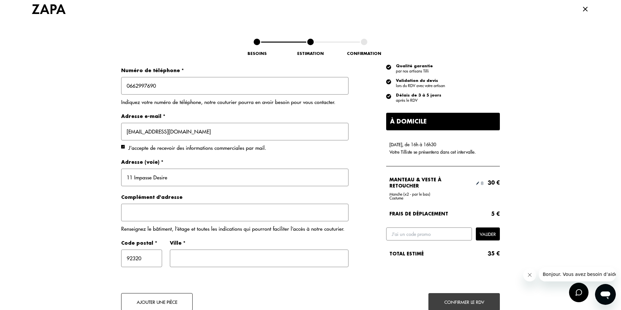 This screenshot has height=310, width=621. What do you see at coordinates (43, 7) in the screenshot?
I see `span: Bonjour. Vous avez besoin d’aide ?` at bounding box center [43, 7].